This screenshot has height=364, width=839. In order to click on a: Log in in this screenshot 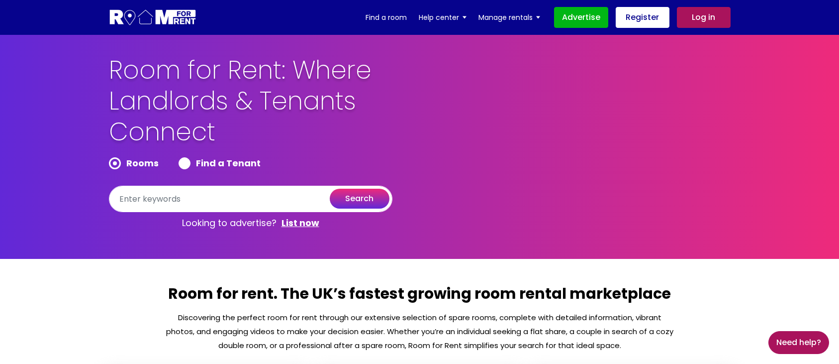, I will do `click(704, 17)`.